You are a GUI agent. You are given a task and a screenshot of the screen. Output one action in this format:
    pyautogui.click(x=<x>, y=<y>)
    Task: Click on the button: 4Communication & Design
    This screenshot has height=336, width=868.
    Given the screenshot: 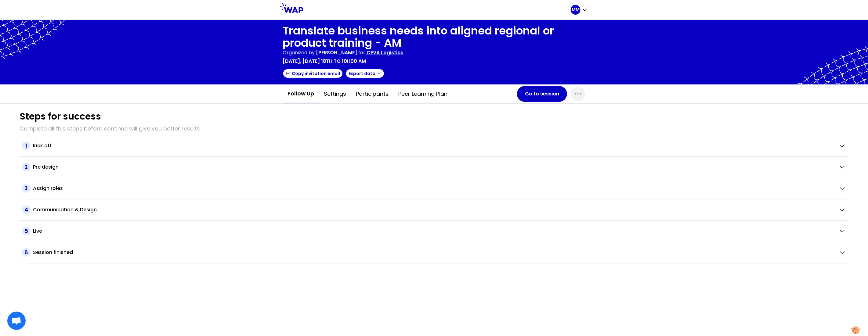 What is the action you would take?
    pyautogui.click(x=434, y=210)
    